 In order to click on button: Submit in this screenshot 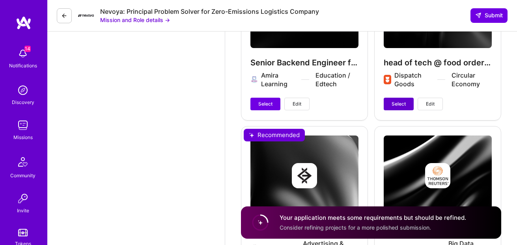, I will do `click(489, 15)`.